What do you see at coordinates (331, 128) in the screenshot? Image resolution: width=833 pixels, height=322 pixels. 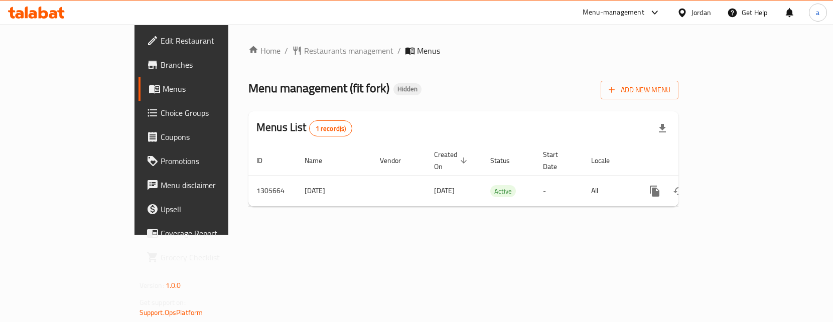 I see `div: Total records count` at bounding box center [331, 128].